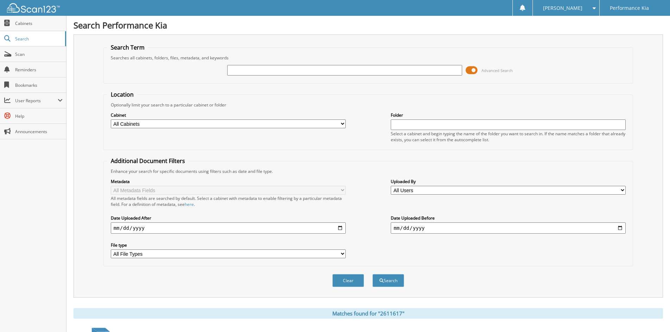  I want to click on span: Search, so click(38, 39).